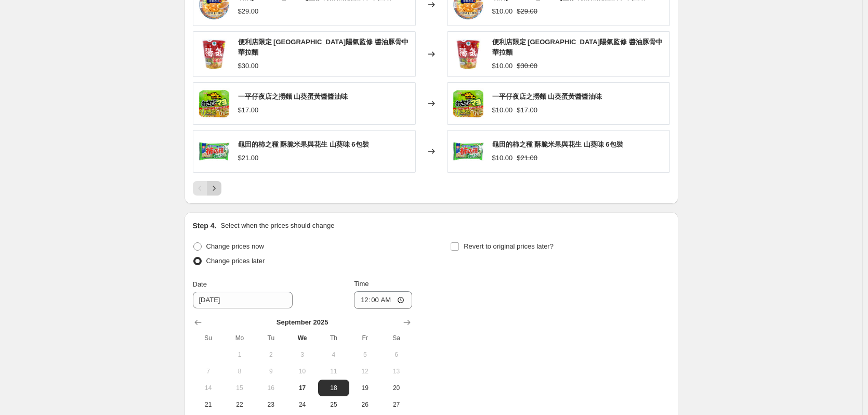 This screenshot has width=868, height=415. What do you see at coordinates (240, 405) in the screenshot?
I see `span: 22` at bounding box center [240, 405].